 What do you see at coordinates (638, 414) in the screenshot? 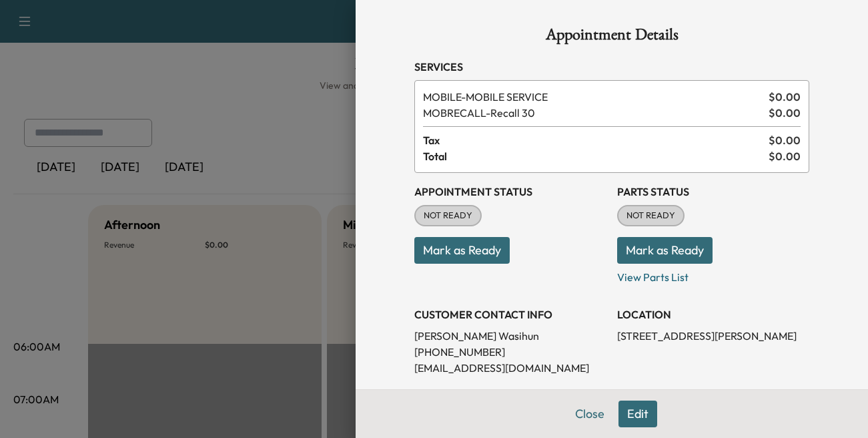
I see `button: Edit` at bounding box center [638, 414].